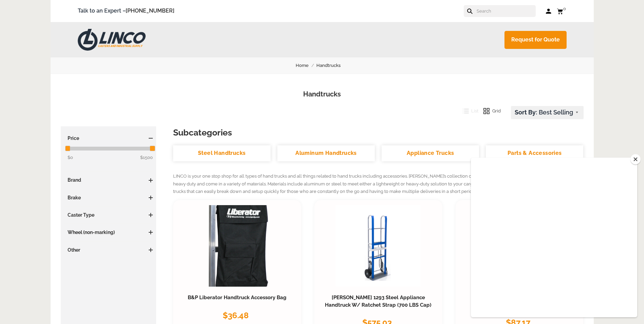 Image resolution: width=644 pixels, height=324 pixels. What do you see at coordinates (146, 158) in the screenshot?
I see `span: $1500` at bounding box center [146, 158].